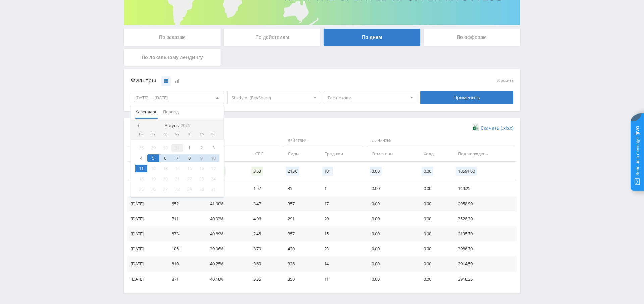 The height and width of the screenshot is (304, 644). What do you see at coordinates (264, 203) in the screenshot?
I see `td: 3.47` at bounding box center [264, 203].